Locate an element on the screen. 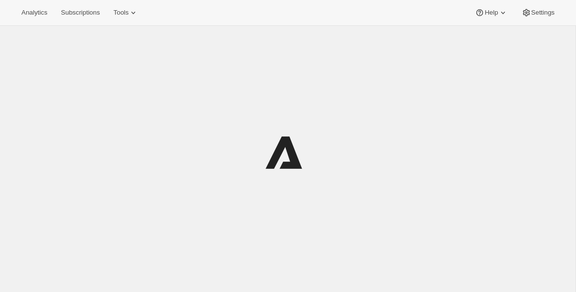 This screenshot has width=576, height=292. button: Subscriptions is located at coordinates (80, 13).